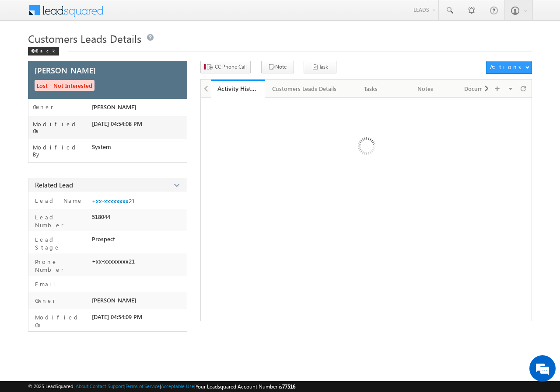 The height and width of the screenshot is (392, 560). What do you see at coordinates (54, 185) in the screenshot?
I see `span: Related Lead` at bounding box center [54, 185].